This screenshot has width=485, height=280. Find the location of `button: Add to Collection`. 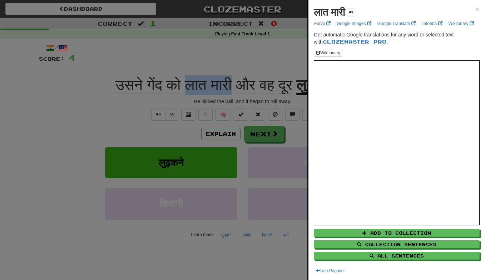

button: Add to Collection is located at coordinates (397, 233).